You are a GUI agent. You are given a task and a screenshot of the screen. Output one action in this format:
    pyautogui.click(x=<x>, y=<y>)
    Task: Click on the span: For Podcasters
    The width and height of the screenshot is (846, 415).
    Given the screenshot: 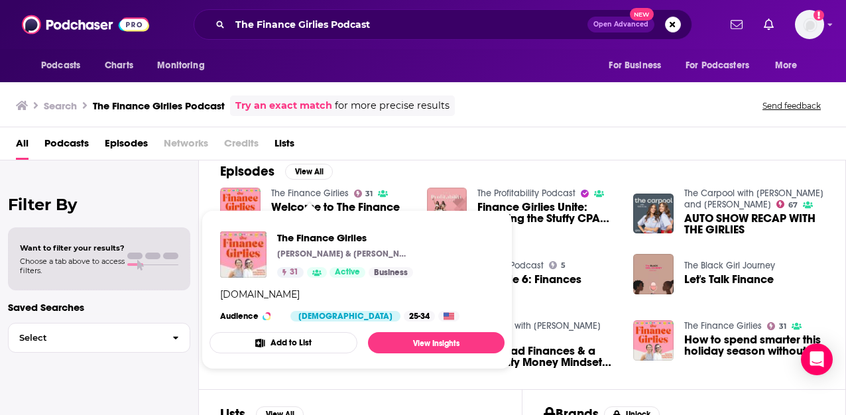 What is the action you would take?
    pyautogui.click(x=717, y=66)
    